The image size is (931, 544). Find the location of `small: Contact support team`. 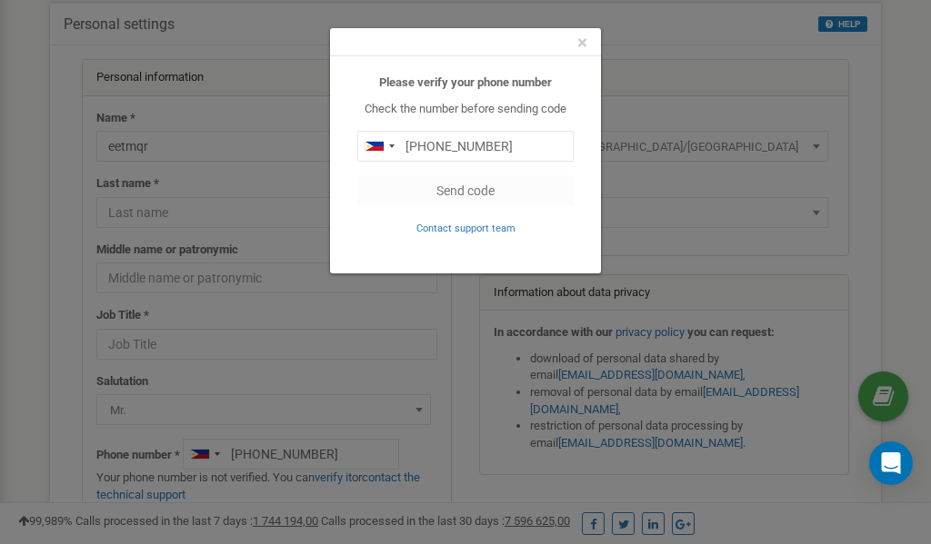

small: Contact support team is located at coordinates (465, 228).